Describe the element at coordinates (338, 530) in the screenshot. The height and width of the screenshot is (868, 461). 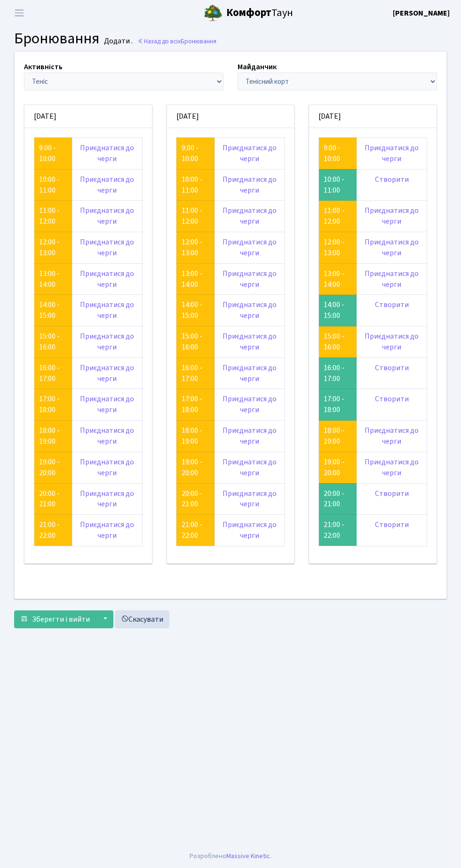
I see `td: 21:00 - 22:00` at that location.